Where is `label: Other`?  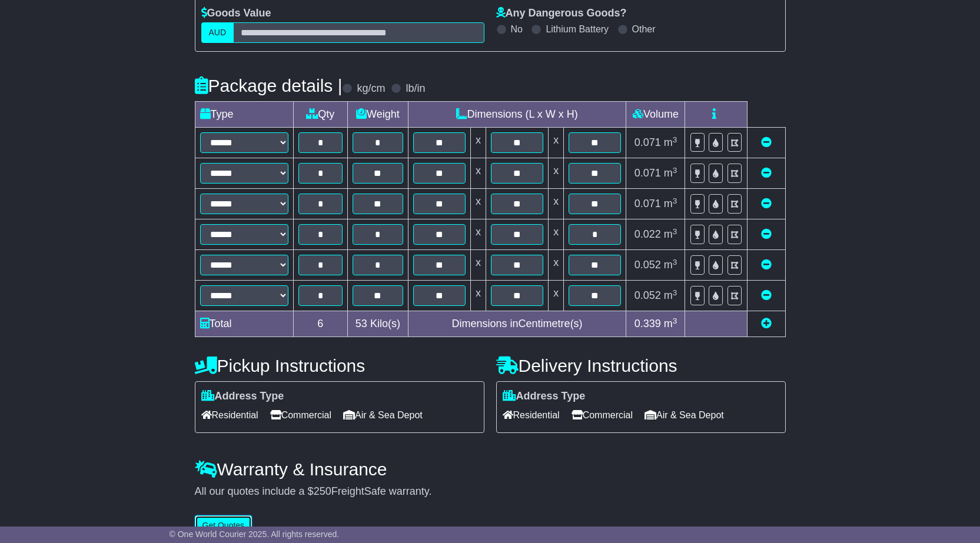
label: Other is located at coordinates (644, 29).